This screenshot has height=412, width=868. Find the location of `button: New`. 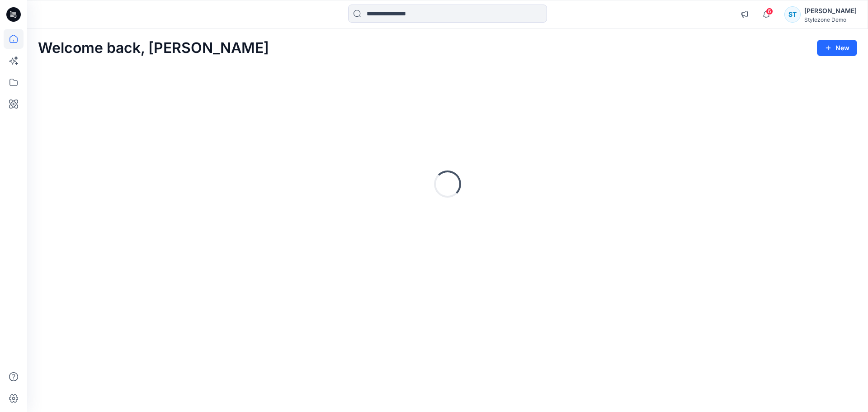

button: New is located at coordinates (836, 48).